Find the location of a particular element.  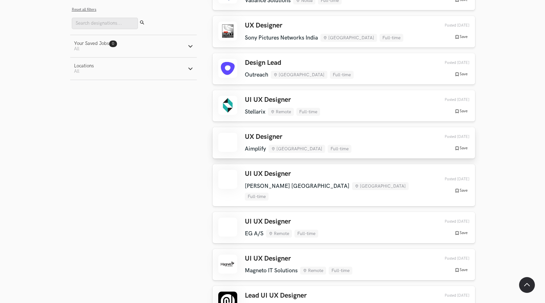

li: Outreach is located at coordinates (256, 75).